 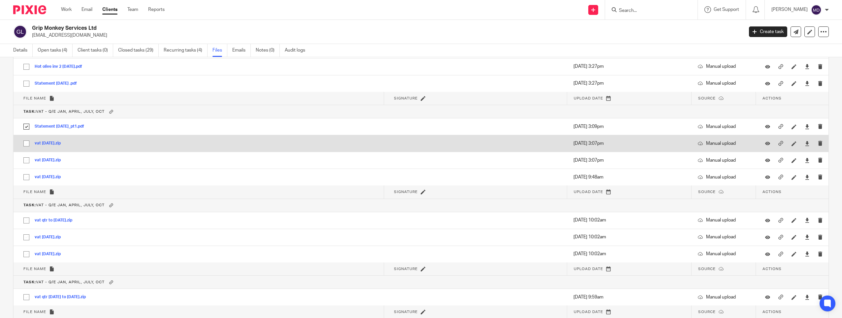 I want to click on input: Search, so click(x=648, y=11).